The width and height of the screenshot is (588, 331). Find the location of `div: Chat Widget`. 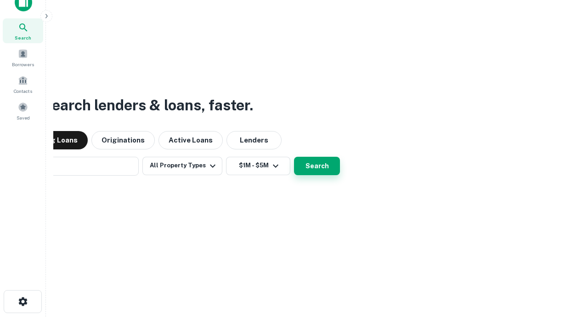

div: Chat Widget is located at coordinates (565, 279).